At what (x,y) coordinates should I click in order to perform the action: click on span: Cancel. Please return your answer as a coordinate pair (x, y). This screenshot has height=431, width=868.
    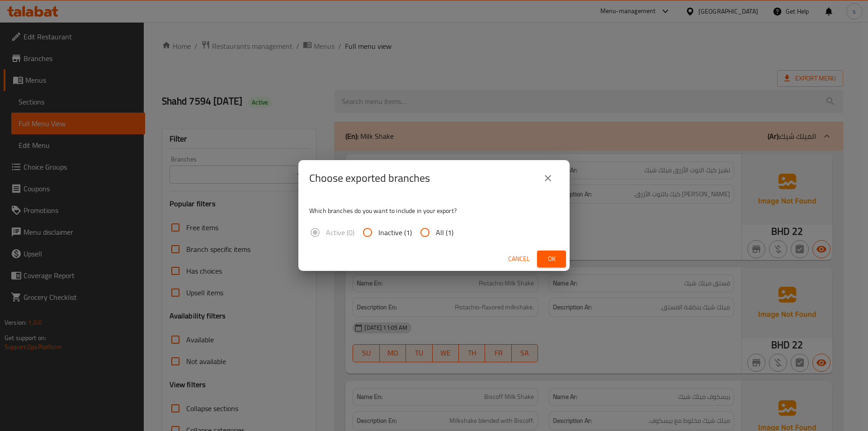
    Looking at the image, I should click on (519, 259).